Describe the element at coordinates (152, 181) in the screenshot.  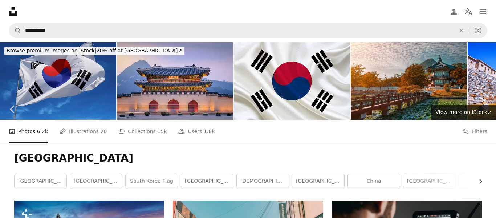
I see `a: south korea flag` at that location.